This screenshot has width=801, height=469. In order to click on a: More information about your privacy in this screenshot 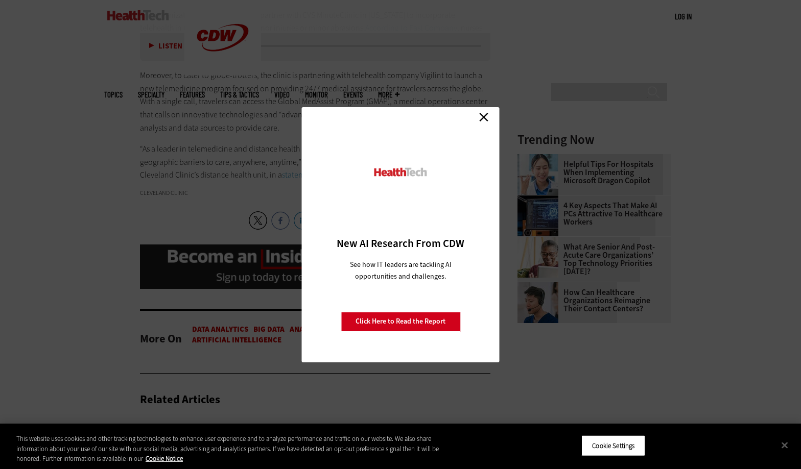, I will do `click(164, 459)`.